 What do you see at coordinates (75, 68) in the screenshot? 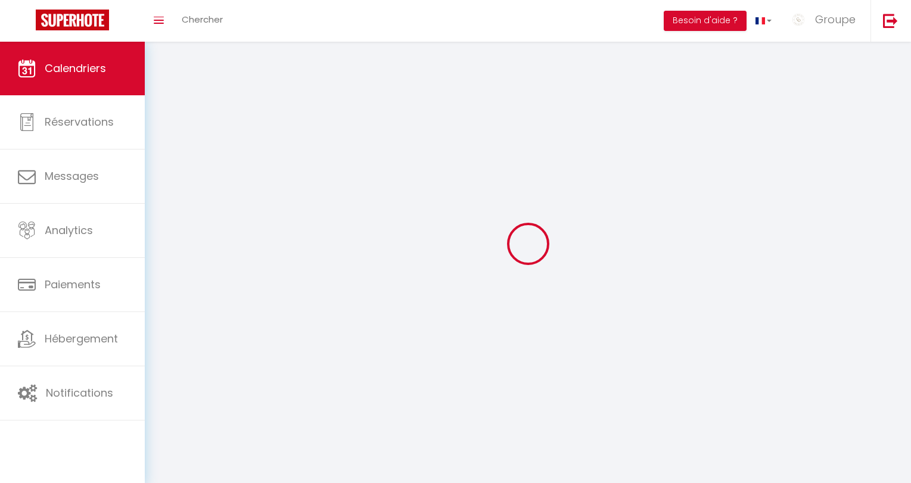
I see `span: Calendriers` at bounding box center [75, 68].